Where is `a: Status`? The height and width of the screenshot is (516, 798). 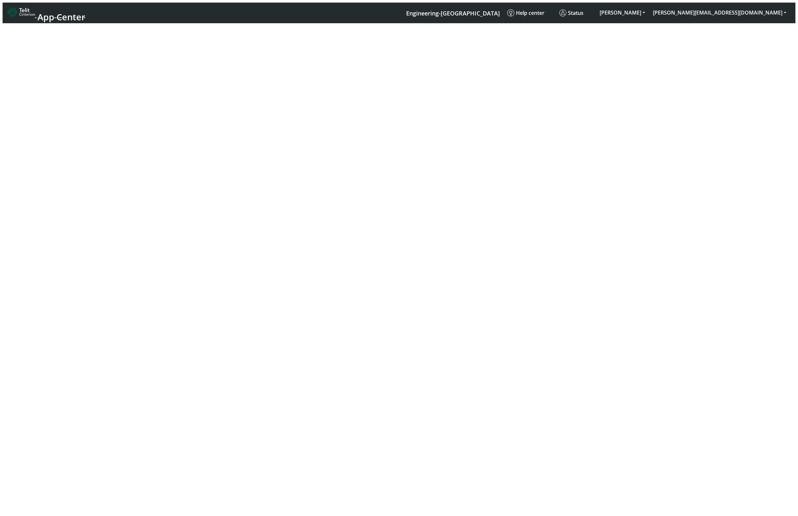 a: Status is located at coordinates (576, 13).